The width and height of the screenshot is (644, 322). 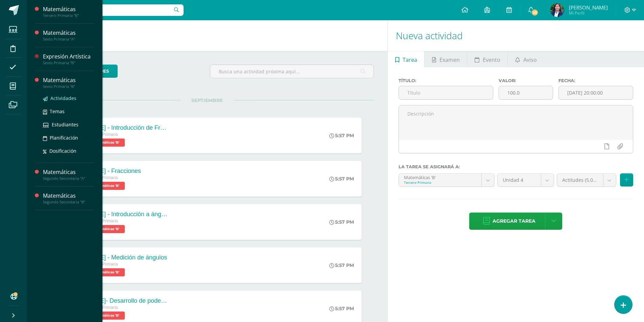 What do you see at coordinates (446, 81) in the screenshot?
I see `label: Título:` at bounding box center [446, 81].